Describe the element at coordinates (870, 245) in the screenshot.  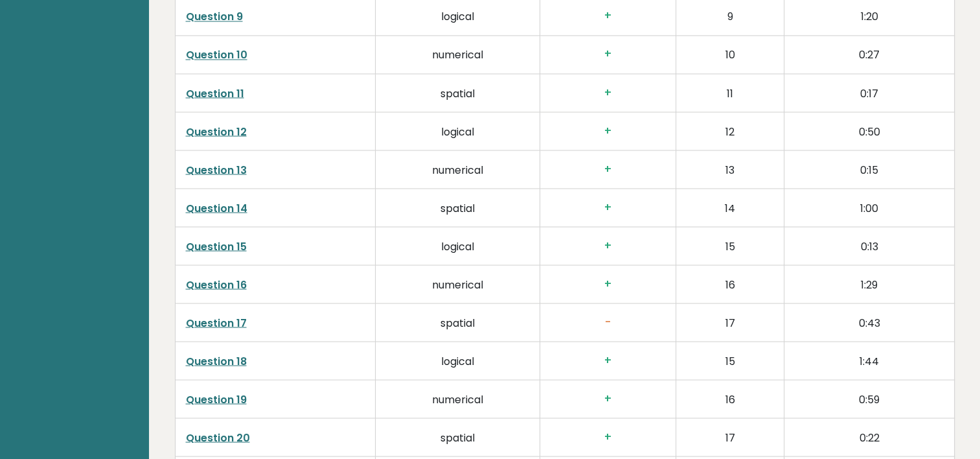
I see `td: 0:13` at that location.